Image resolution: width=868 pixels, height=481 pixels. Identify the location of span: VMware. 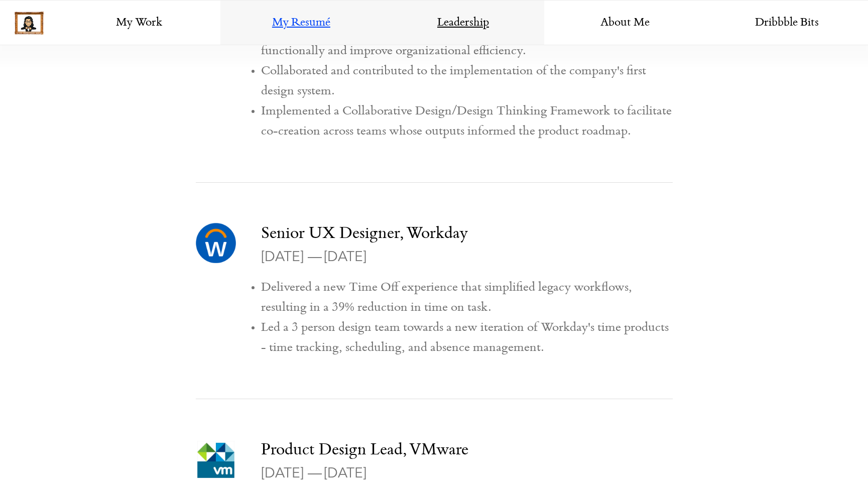
(439, 450).